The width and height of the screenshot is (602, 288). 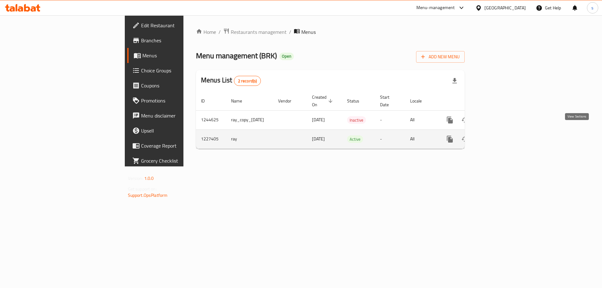 What do you see at coordinates (181, 40) in the screenshot?
I see `span: Branches` at bounding box center [181, 40].